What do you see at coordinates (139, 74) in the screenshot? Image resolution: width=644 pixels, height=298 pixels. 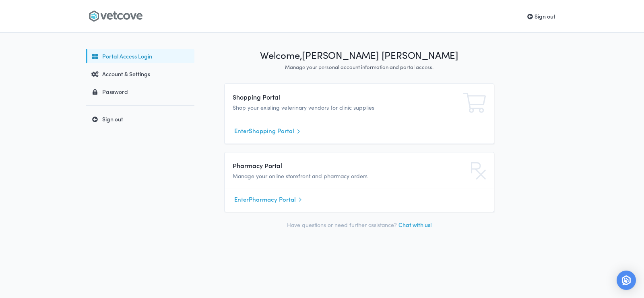 I see `div: Account & Settings` at bounding box center [139, 74].